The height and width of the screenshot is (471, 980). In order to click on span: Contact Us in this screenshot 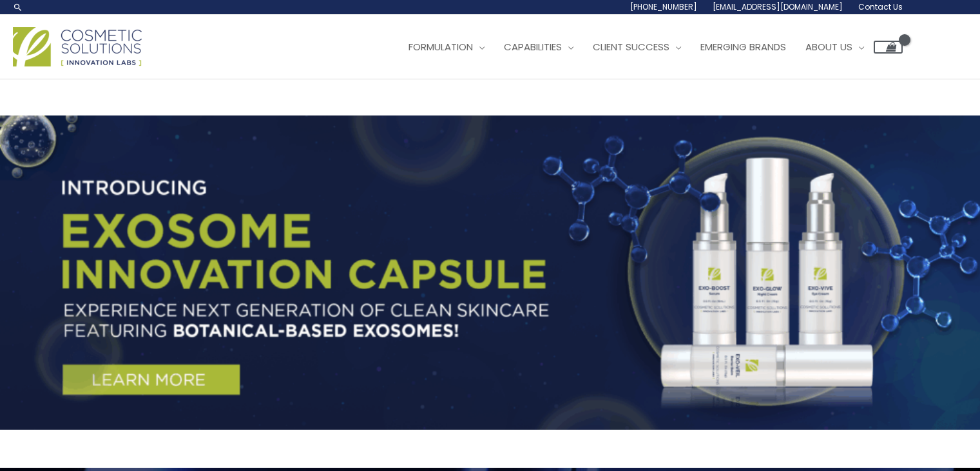, I will do `click(880, 7)`.